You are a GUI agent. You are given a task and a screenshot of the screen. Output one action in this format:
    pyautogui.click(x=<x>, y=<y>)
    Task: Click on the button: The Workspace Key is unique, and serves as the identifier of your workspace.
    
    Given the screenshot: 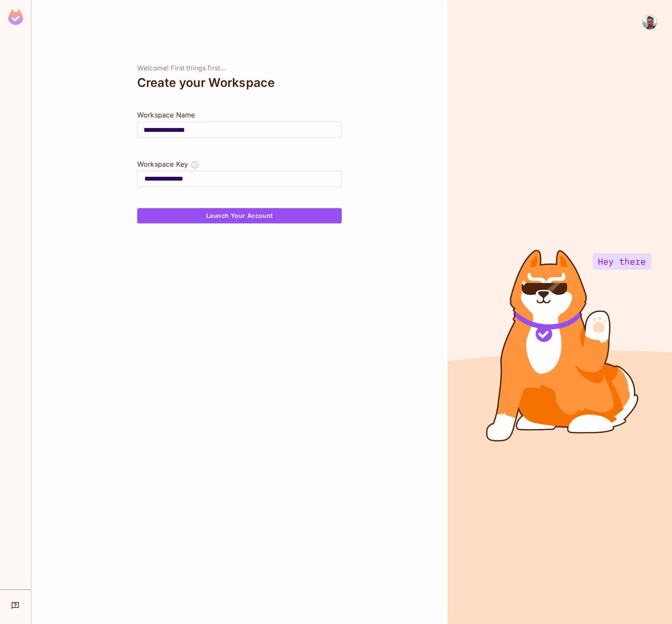 What is the action you would take?
    pyautogui.click(x=195, y=165)
    